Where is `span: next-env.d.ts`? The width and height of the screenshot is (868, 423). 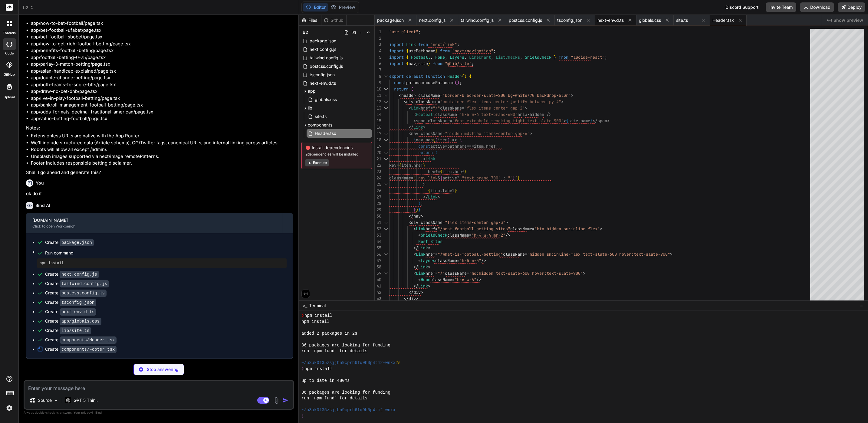 span: next-env.d.ts is located at coordinates (322, 83).